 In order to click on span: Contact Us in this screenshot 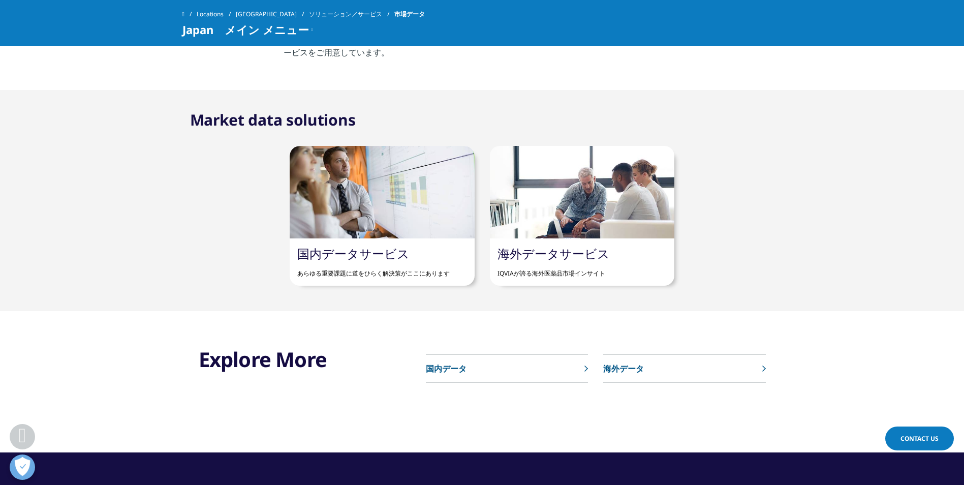, I will do `click(919, 438)`.